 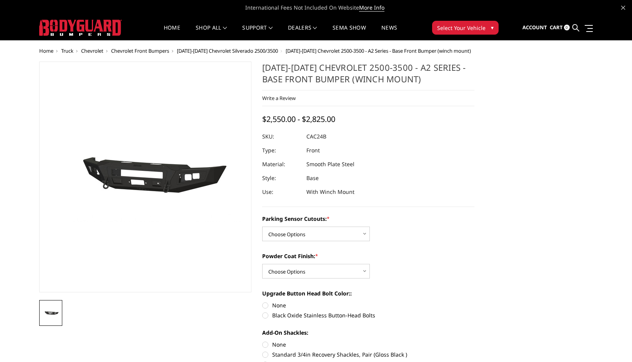 What do you see at coordinates (560, 28) in the screenshot?
I see `a: Cart 0` at bounding box center [560, 28].